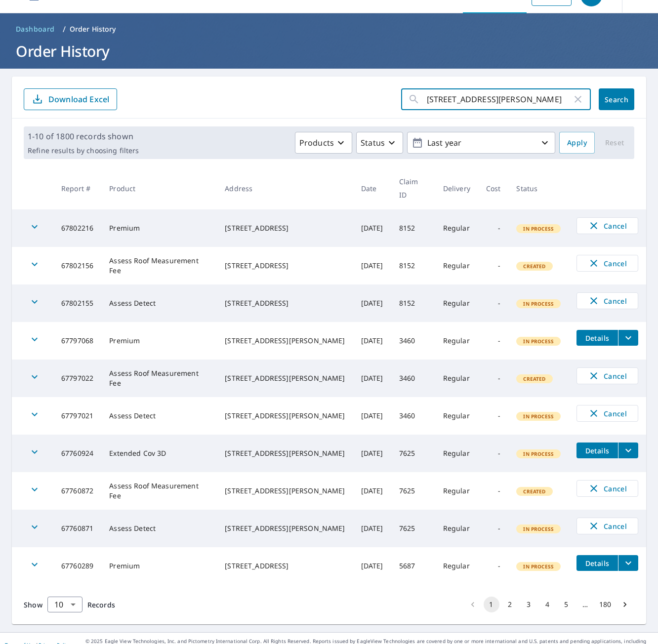 This screenshot has height=644, width=658. I want to click on th: Cost, so click(493, 188).